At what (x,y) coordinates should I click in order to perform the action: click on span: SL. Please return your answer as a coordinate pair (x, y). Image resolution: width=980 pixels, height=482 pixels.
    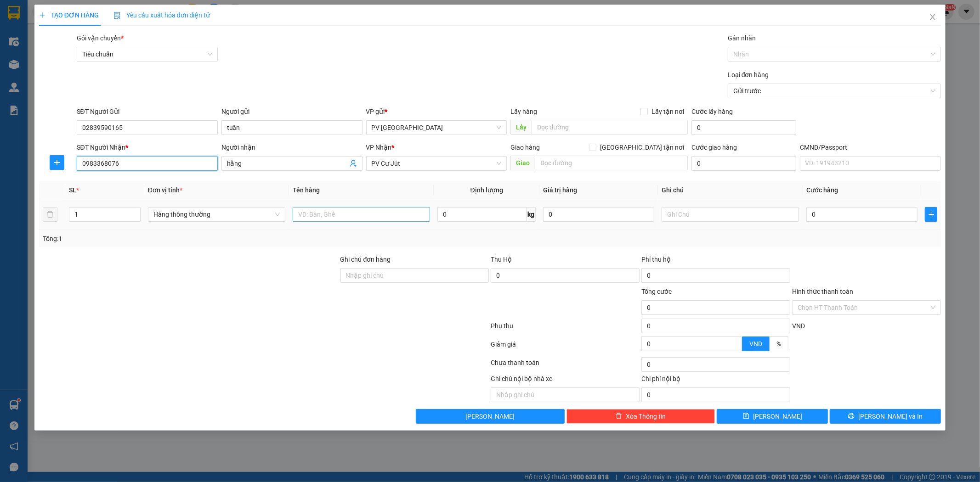
    Looking at the image, I should click on (72, 190).